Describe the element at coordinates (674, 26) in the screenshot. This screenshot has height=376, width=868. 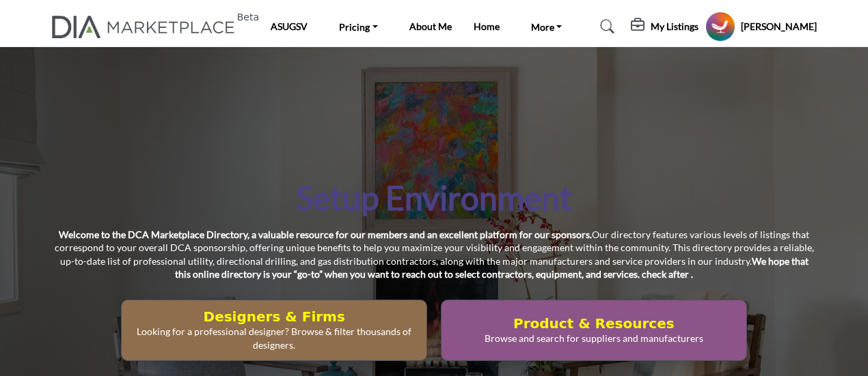
I see `h5: My Listings` at that location.